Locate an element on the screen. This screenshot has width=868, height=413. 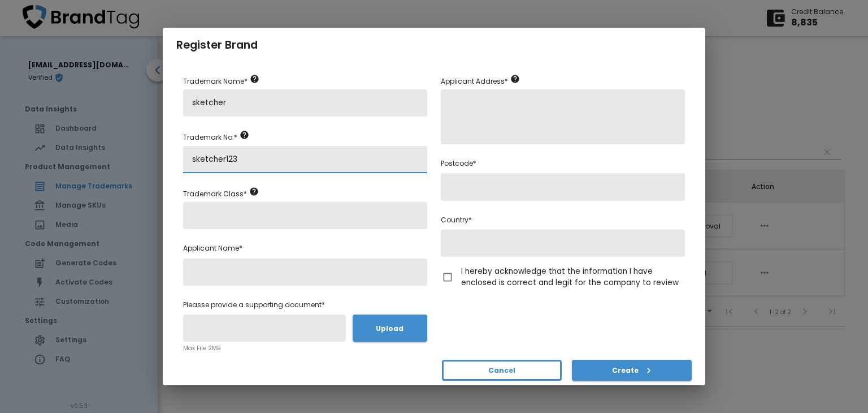
h5: Applicant Address * is located at coordinates (563, 80).